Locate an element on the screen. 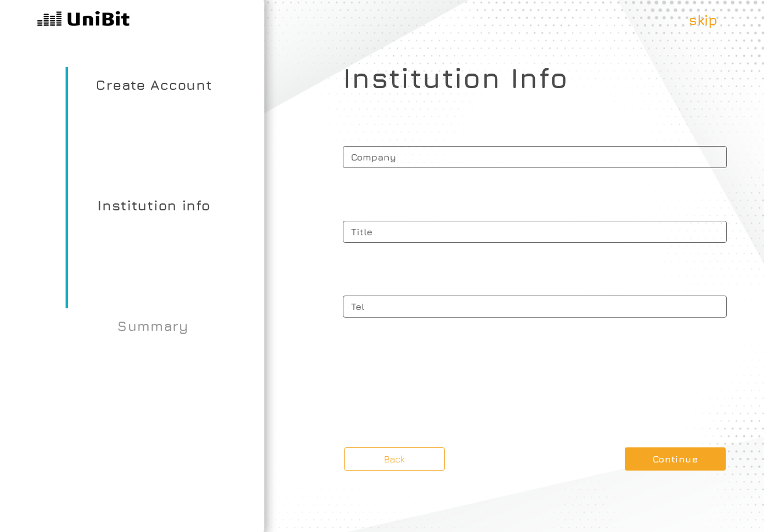 The image size is (764, 532). span: Tel is located at coordinates (535, 305).